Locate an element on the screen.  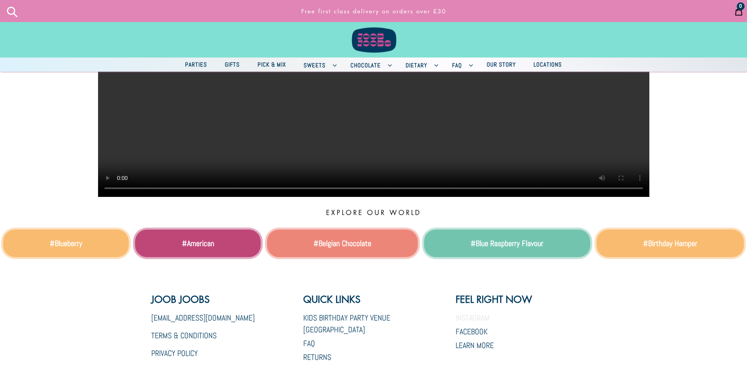
span: 0 is located at coordinates (741, 6).